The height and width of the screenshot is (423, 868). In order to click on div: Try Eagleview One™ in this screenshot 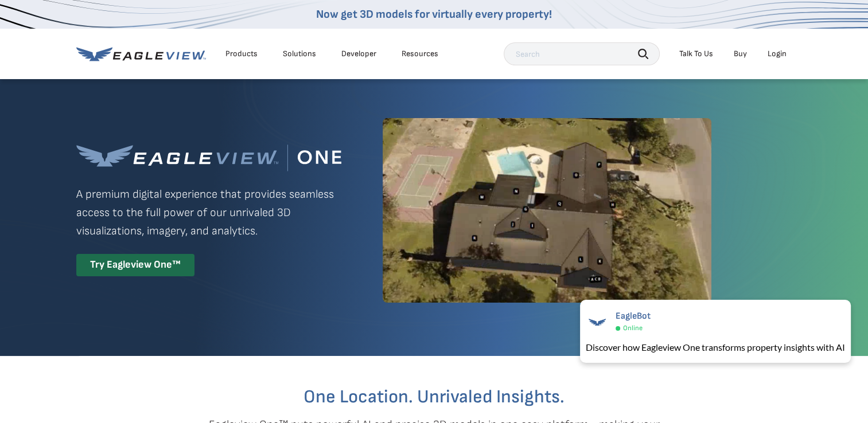, I will do `click(135, 265)`.